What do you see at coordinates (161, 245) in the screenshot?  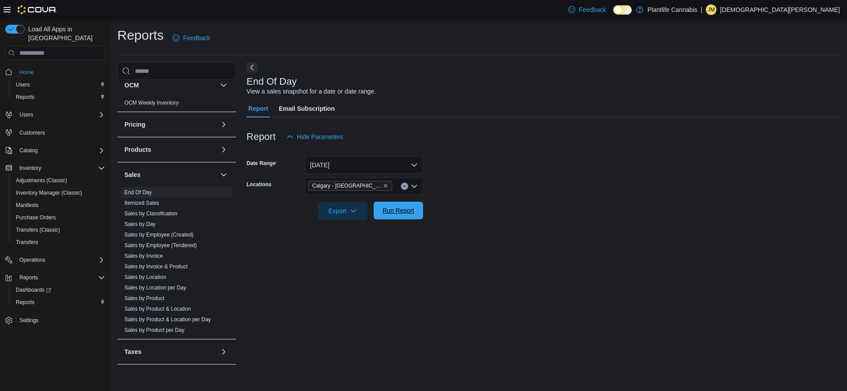 I see `a: Sales by Employee (Tendered)` at bounding box center [161, 245].